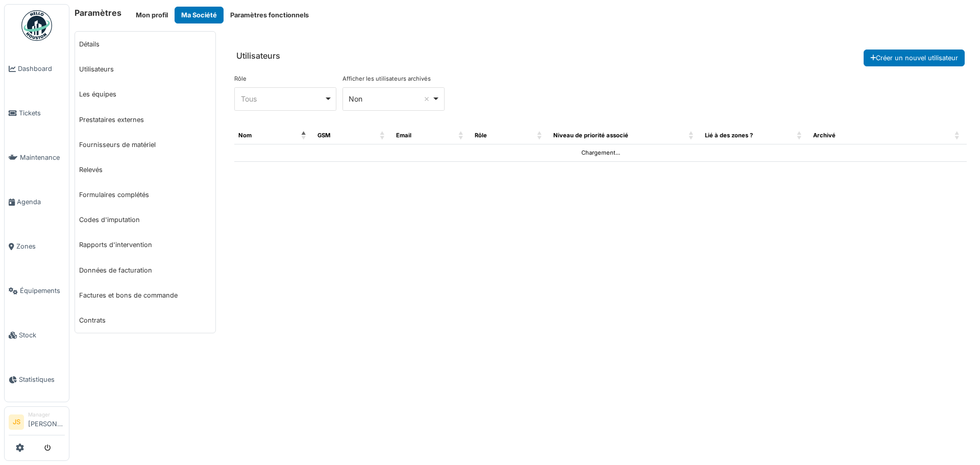 This screenshot has width=980, height=465. I want to click on span: Tickets, so click(42, 113).